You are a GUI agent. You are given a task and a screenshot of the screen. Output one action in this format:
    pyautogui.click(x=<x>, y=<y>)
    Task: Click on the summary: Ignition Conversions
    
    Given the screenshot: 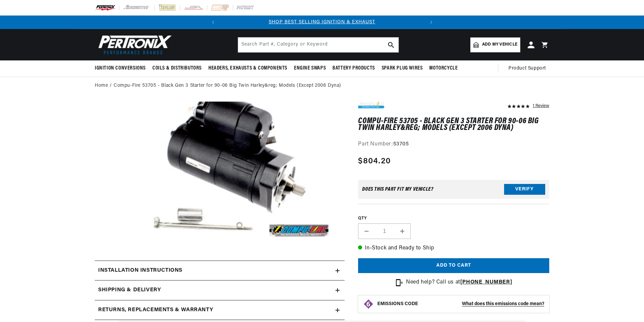 What is the action you would take?
    pyautogui.click(x=122, y=68)
    